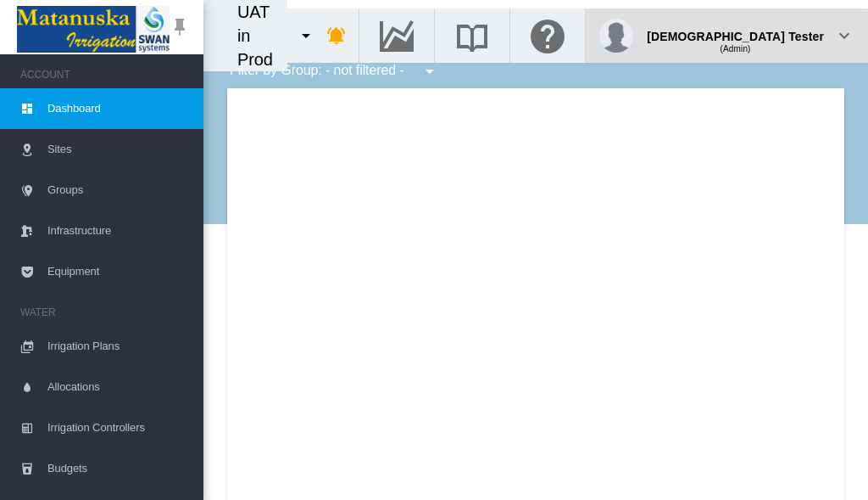 The image size is (868, 500). What do you see at coordinates (547, 36) in the screenshot?
I see `md-icon: Click here for help` at bounding box center [547, 36].